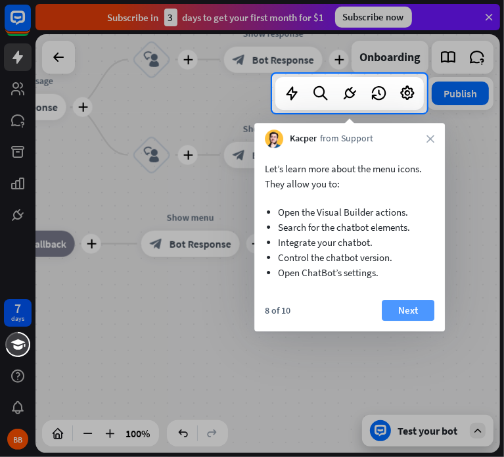 The width and height of the screenshot is (504, 457). I want to click on li: Search for the chatbot elements., so click(350, 227).